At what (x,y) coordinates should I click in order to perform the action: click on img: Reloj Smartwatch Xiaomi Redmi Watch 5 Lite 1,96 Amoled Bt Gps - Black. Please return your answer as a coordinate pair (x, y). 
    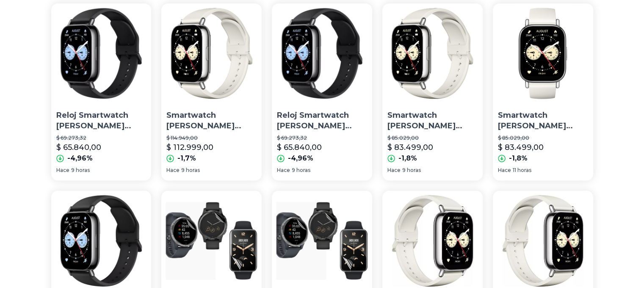
    Looking at the image, I should click on (101, 53).